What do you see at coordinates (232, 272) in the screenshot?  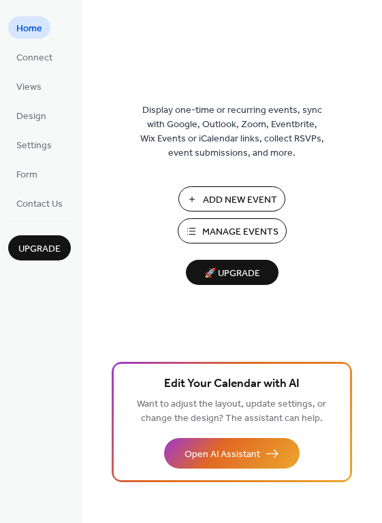 I see `button: 🚀 Upgrade` at bounding box center [232, 272].